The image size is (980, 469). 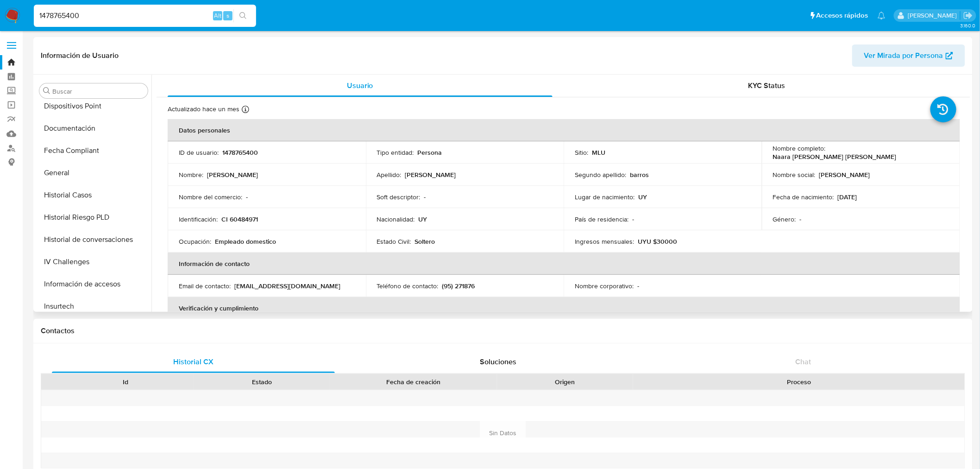 I want to click on a: Notificaciones, so click(x=881, y=16).